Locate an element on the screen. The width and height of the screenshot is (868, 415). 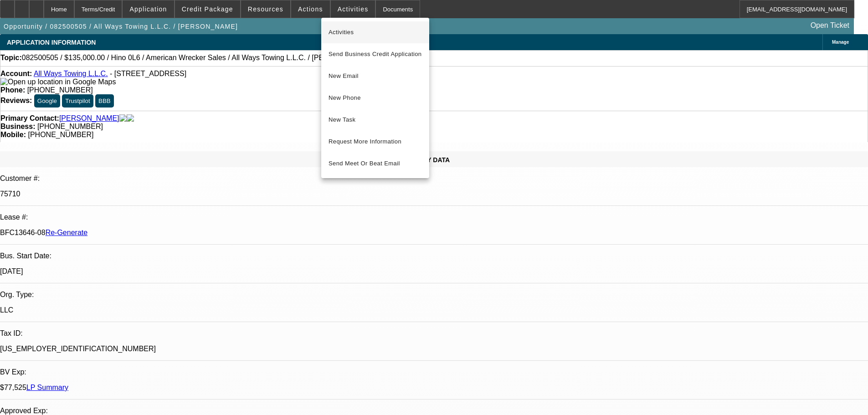
span: New Phone is located at coordinates (375, 98).